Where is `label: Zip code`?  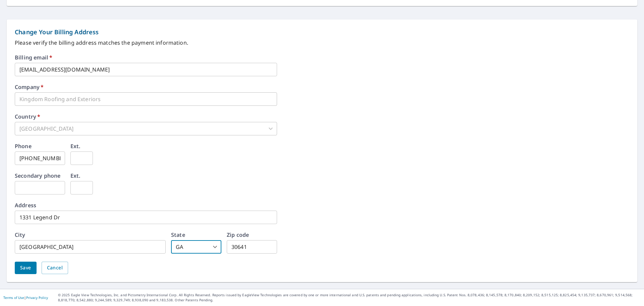
label: Zip code is located at coordinates (238, 235).